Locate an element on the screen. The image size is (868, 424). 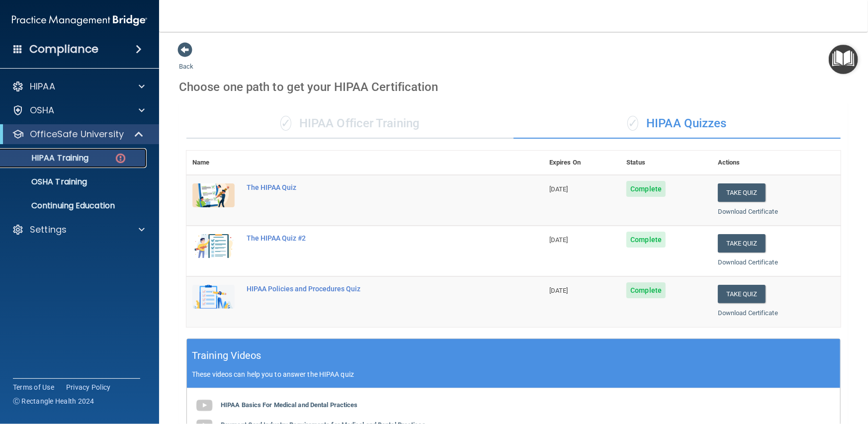
div: The HIPAA Quiz #2 is located at coordinates (370, 238).